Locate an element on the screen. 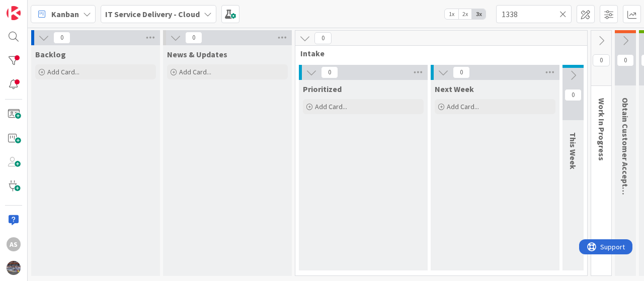 This screenshot has height=281, width=644. span: Work In Progress is located at coordinates (601, 130).